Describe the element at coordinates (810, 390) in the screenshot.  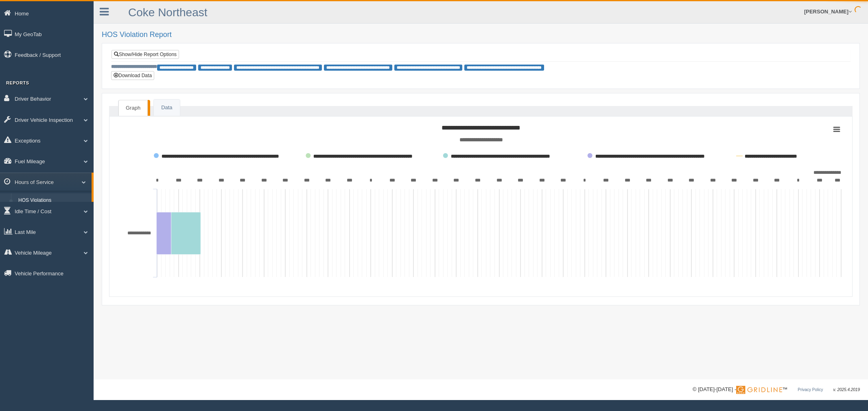
I see `a: Privacy Policy` at that location.